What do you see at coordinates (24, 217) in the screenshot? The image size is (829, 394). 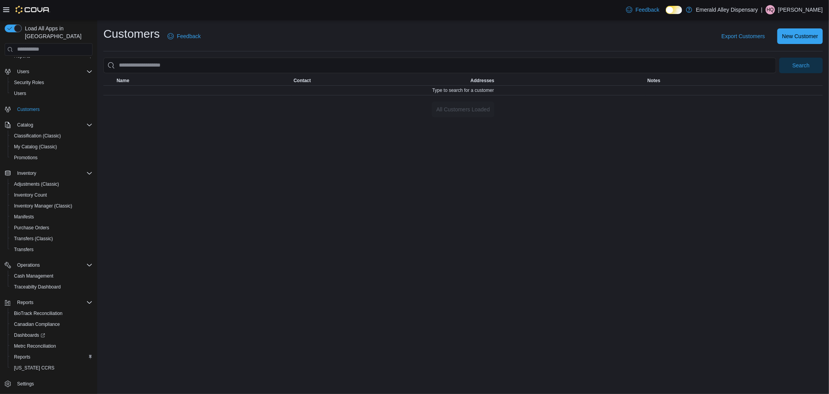 I see `a: Manifests` at bounding box center [24, 217].